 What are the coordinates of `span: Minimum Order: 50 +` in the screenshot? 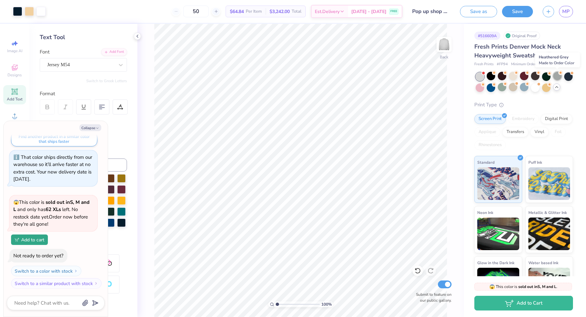 It's located at (528, 64).